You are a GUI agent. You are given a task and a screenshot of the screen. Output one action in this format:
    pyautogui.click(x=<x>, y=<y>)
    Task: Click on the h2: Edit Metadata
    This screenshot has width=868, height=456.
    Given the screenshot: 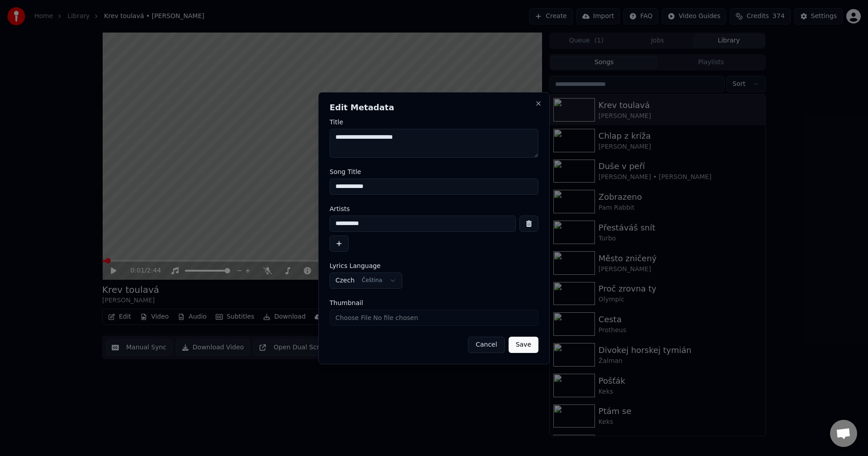 What is the action you would take?
    pyautogui.click(x=434, y=108)
    